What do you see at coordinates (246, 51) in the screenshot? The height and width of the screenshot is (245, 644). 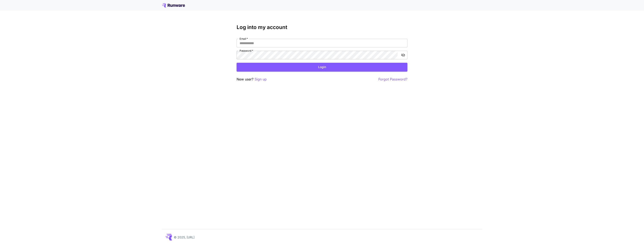 I see `label: Password` at bounding box center [246, 51].